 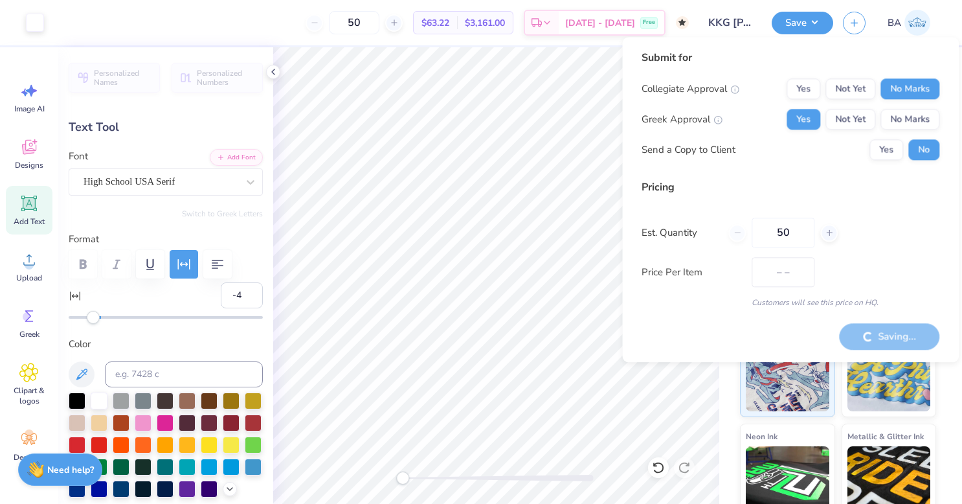 What do you see at coordinates (29, 396) in the screenshot?
I see `span: Clipart & logos` at bounding box center [29, 396].